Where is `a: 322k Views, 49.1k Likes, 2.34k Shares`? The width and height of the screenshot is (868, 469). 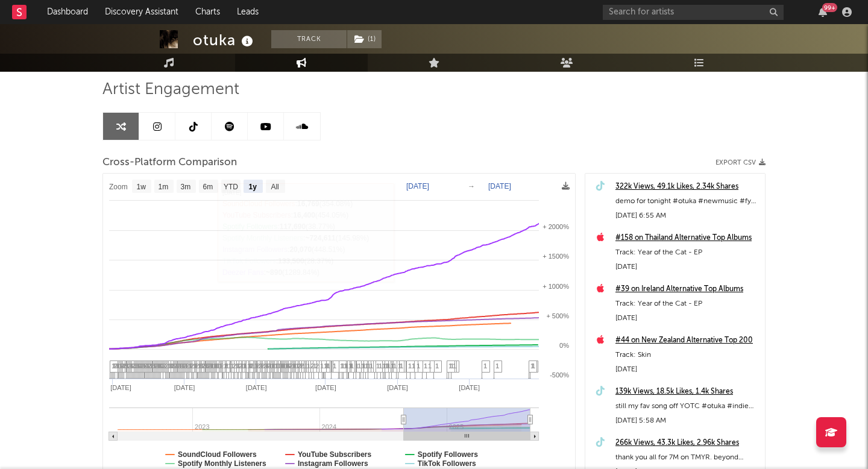 a: 322k Views, 49.1k Likes, 2.34k Shares is located at coordinates (687, 187).